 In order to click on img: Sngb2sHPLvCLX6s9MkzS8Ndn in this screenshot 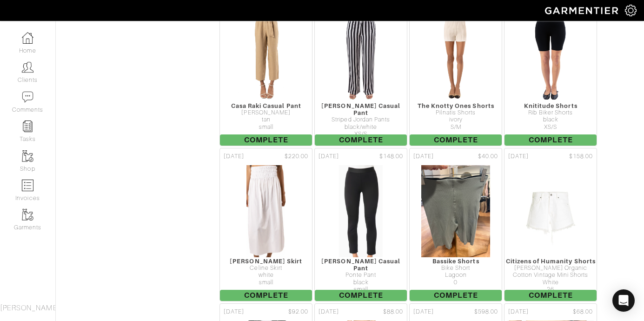, I will do `click(456, 56)`.